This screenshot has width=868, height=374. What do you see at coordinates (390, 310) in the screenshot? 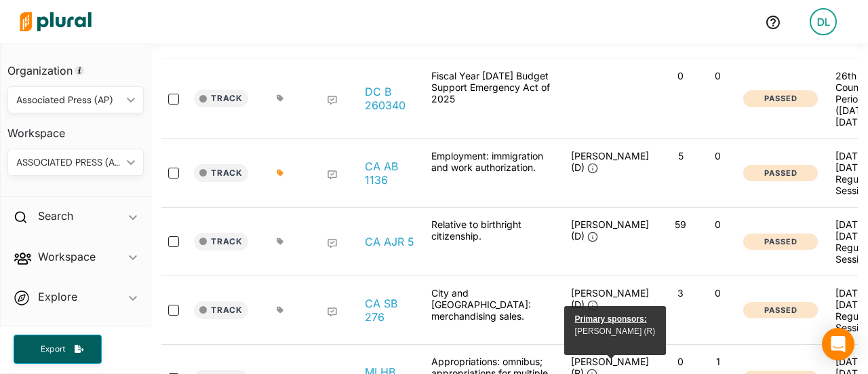
I see `a: CA SB 276` at bounding box center [390, 310].